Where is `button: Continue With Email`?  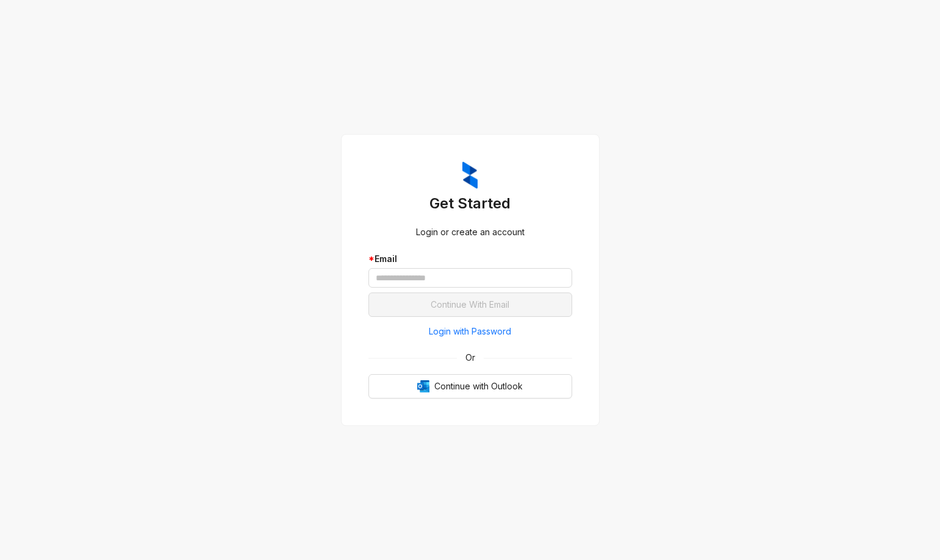 button: Continue With Email is located at coordinates (470, 305).